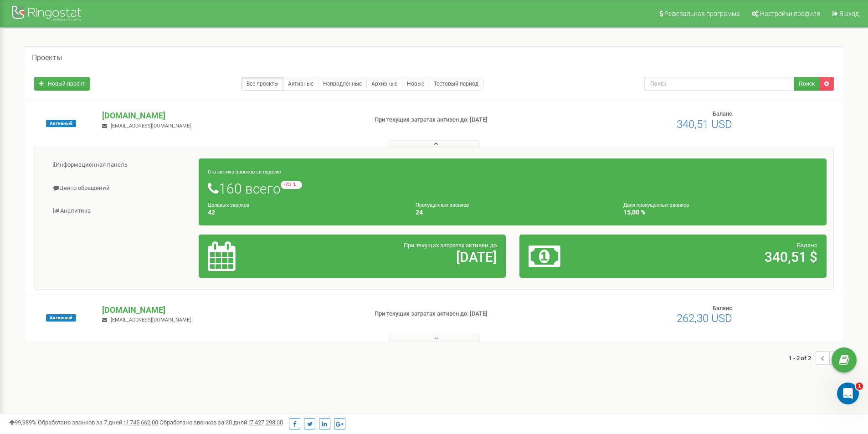  I want to click on small: Статистика звонков за неделю, so click(244, 172).